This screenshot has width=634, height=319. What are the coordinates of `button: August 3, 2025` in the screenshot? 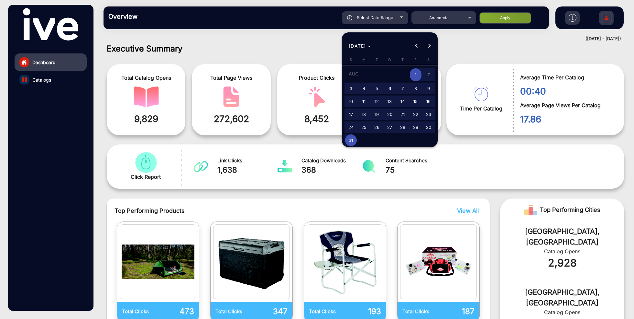 It's located at (351, 88).